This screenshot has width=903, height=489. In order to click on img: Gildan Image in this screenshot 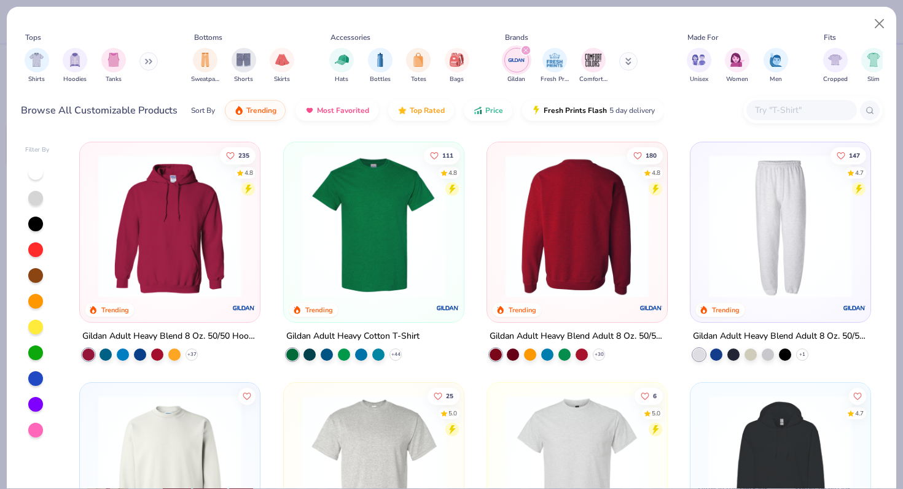, I will do `click(516, 60)`.